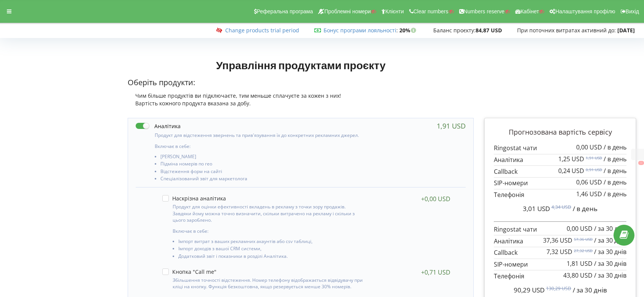 The image size is (644, 297). Describe the element at coordinates (262, 30) in the screenshot. I see `a: Change products trial period` at that location.